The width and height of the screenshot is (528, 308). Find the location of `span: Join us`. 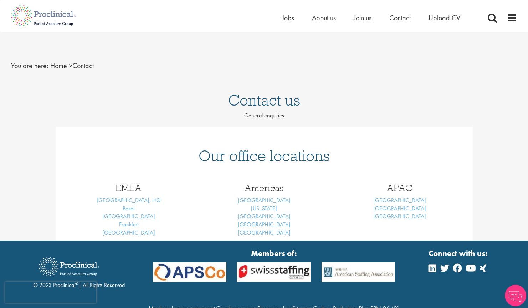

span: Join us is located at coordinates (362, 18).